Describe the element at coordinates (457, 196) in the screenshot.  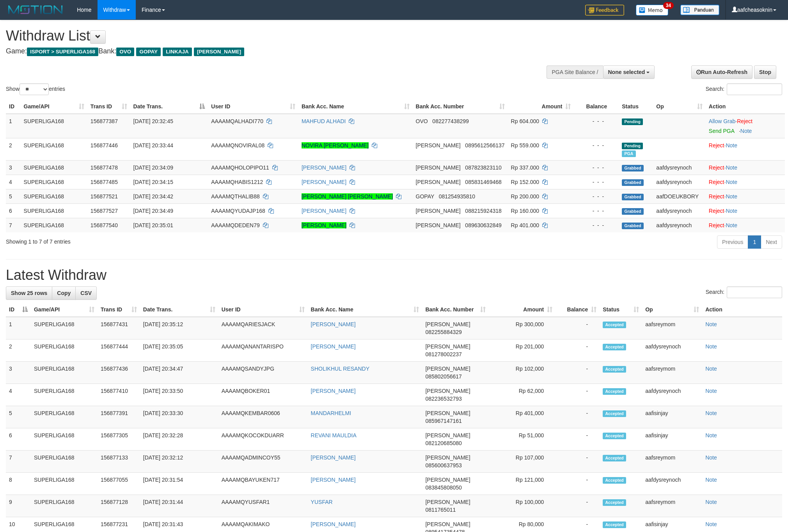
I see `span: Copy 081254935810 to clipboard` at that location.